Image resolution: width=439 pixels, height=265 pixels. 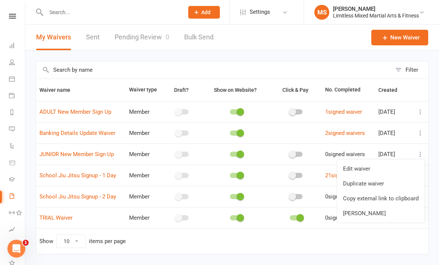 What do you see at coordinates (17, 230) in the screenshot?
I see `a: Assessments` at bounding box center [17, 230].